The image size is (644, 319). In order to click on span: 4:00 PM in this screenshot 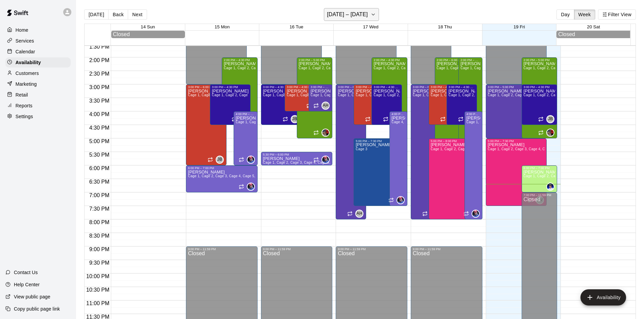, I will do `click(99, 114)`.